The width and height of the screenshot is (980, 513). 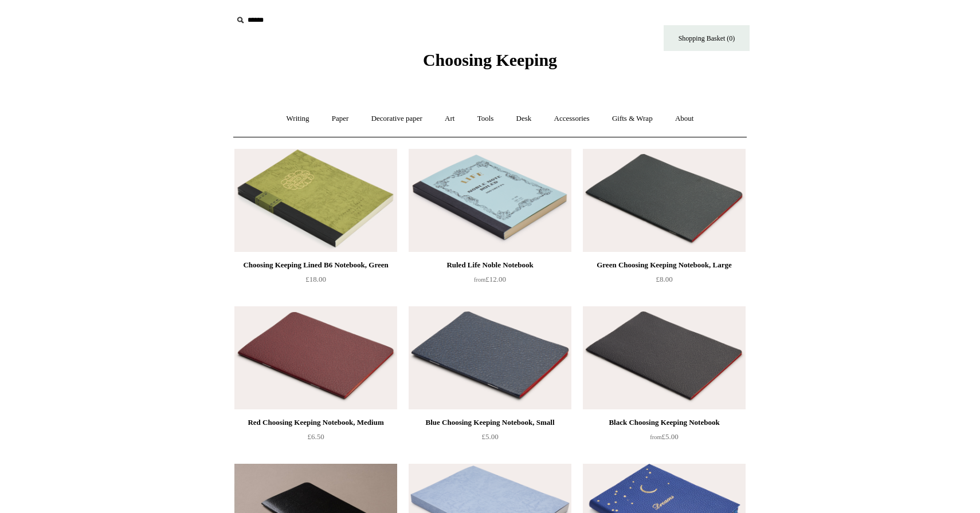 I want to click on a: Desk, so click(x=524, y=118).